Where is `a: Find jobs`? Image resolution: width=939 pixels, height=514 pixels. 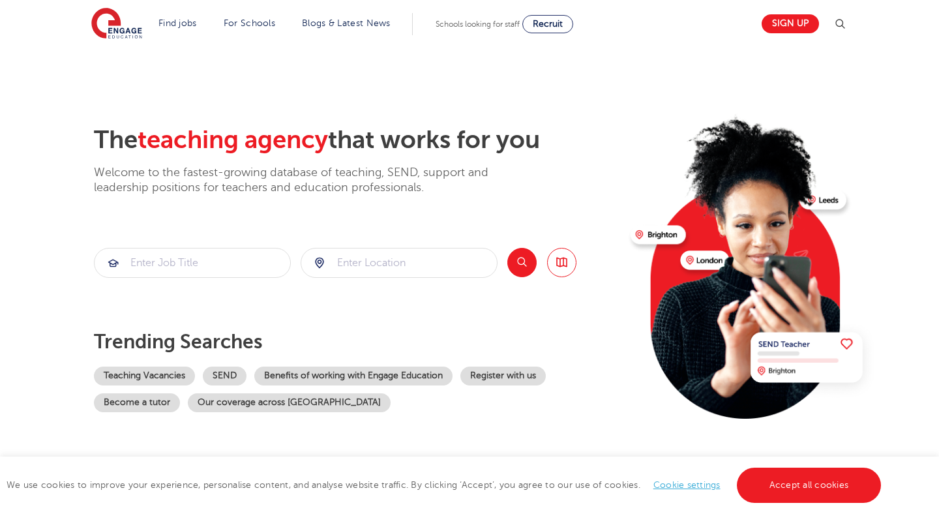 a: Find jobs is located at coordinates (177, 23).